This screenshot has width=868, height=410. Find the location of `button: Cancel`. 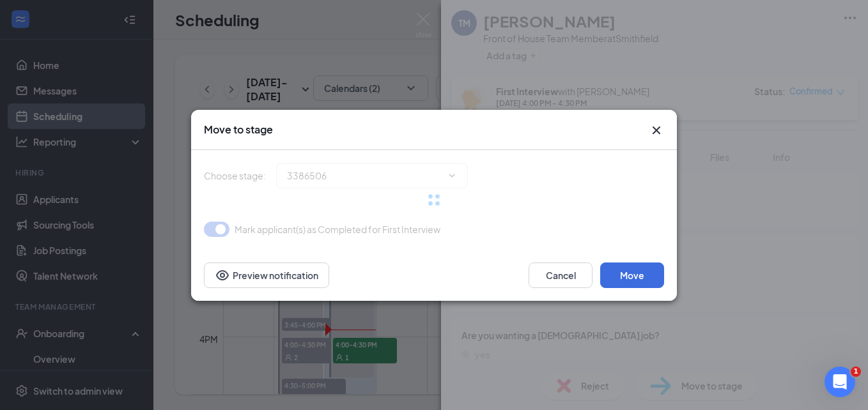

button: Cancel is located at coordinates (561, 276).